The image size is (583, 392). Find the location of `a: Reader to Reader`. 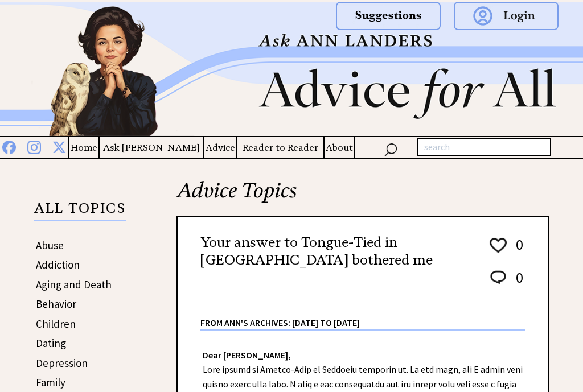

a: Reader to Reader is located at coordinates (281, 148).